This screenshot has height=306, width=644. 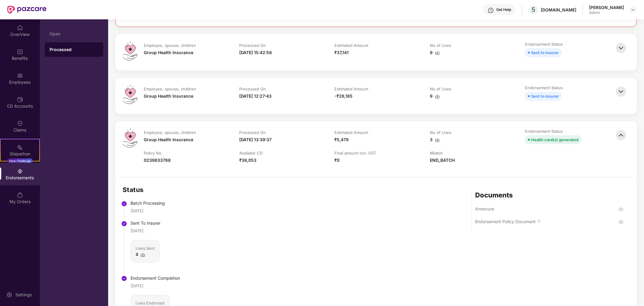 I want to click on img: svg+xml;base64,PHN2ZyBpZD0iQ0RfQWNjb3VudHMiIGRhdGEtbmFtZT0iQ0QgQWNjb3VudHMiIHhtbG5zPSJodHRwOi8vd3..., so click(x=20, y=99).